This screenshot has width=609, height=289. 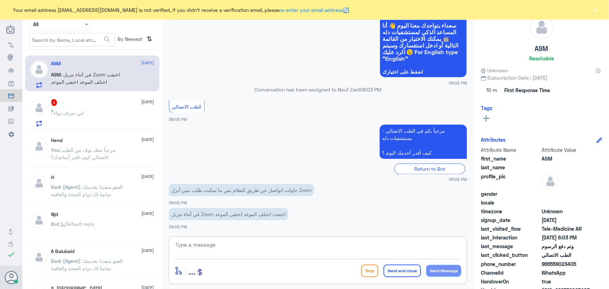 I want to click on button: Drop, so click(x=369, y=271).